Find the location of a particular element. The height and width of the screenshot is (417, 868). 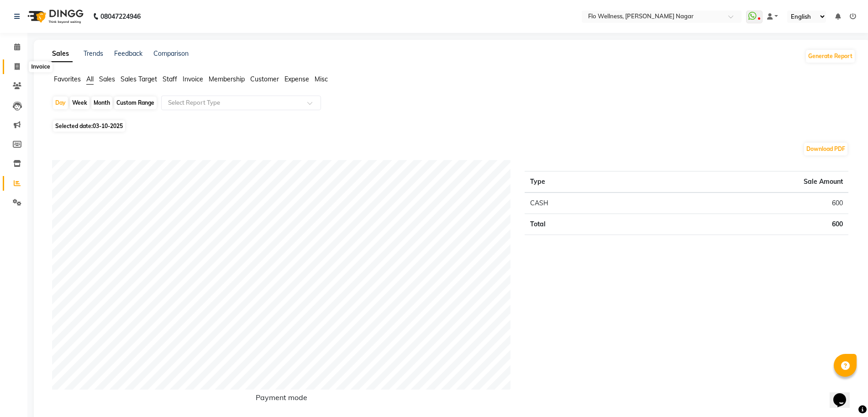

td: CASH is located at coordinates (584, 203).